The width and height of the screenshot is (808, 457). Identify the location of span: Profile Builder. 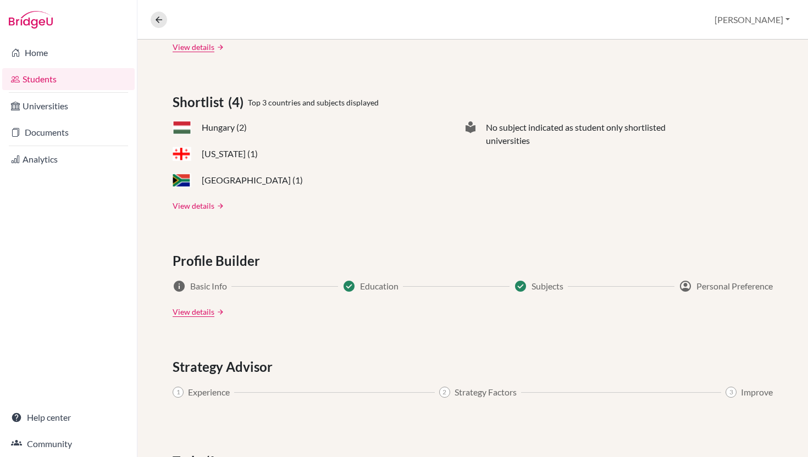
(218, 261).